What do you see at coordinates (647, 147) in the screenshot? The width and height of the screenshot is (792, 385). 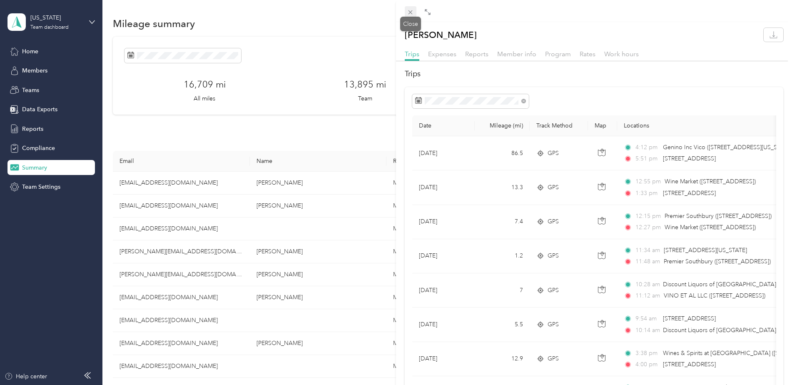 I see `span: 4:12 pm` at bounding box center [647, 147].